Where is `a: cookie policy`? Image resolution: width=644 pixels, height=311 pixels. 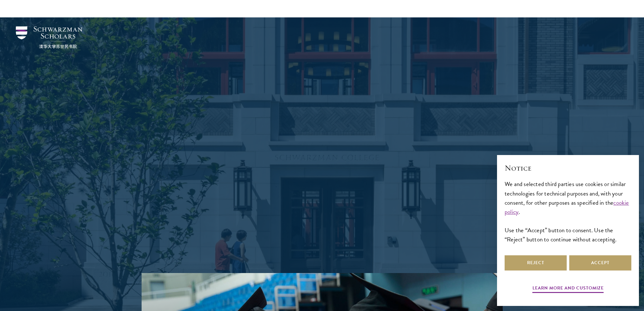
a: cookie policy is located at coordinates (567, 208).